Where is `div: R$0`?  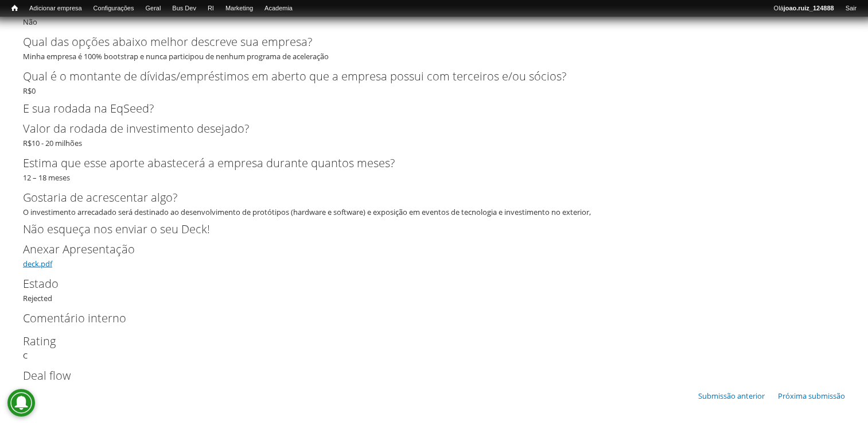
div: R$0 is located at coordinates (434, 82).